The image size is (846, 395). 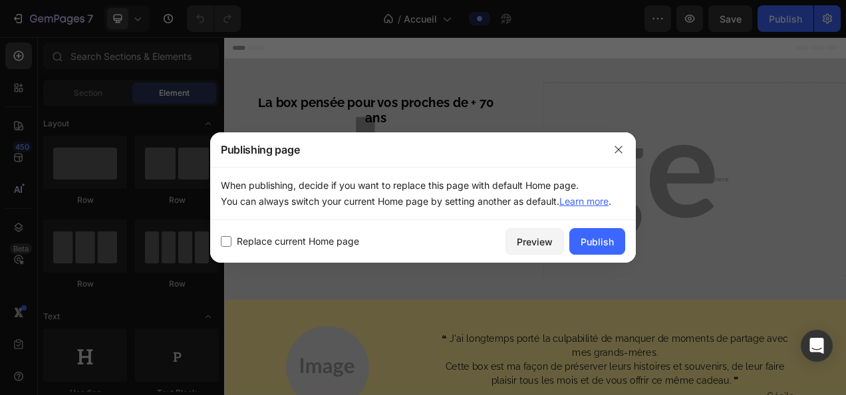 I want to click on div: Preview, so click(x=535, y=241).